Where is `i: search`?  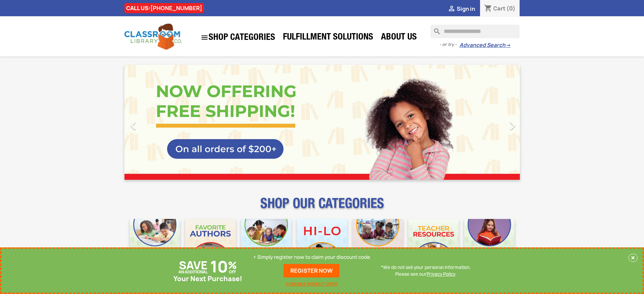 i: search is located at coordinates (434, 29).